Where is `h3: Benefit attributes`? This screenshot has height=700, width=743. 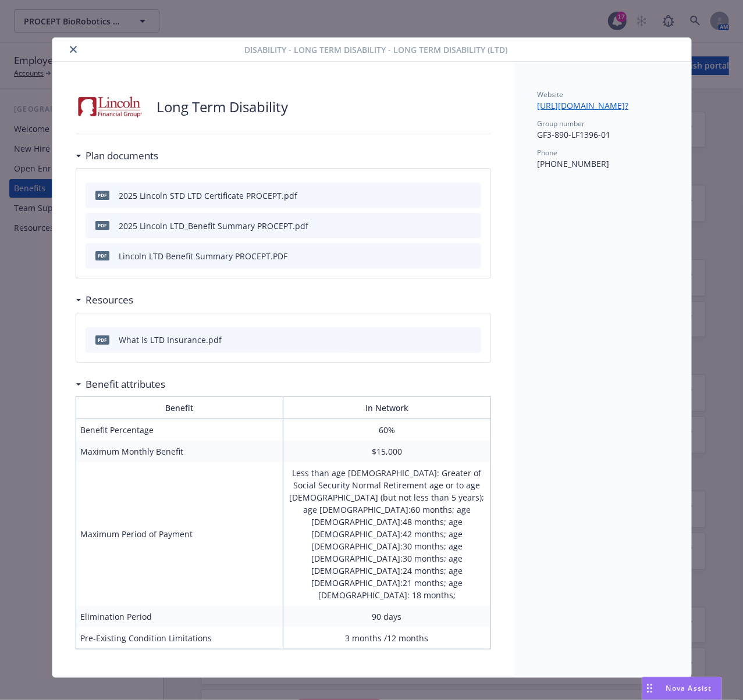
h3: Benefit attributes is located at coordinates (126, 385).